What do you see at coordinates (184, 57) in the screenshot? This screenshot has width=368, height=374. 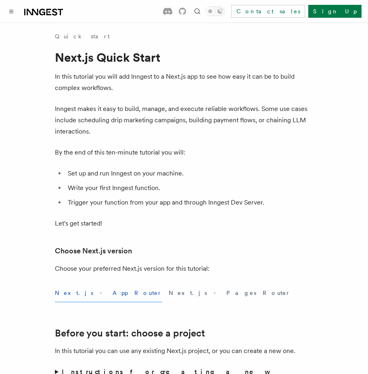 I see `h1: Next.js Quick Start` at bounding box center [184, 57].